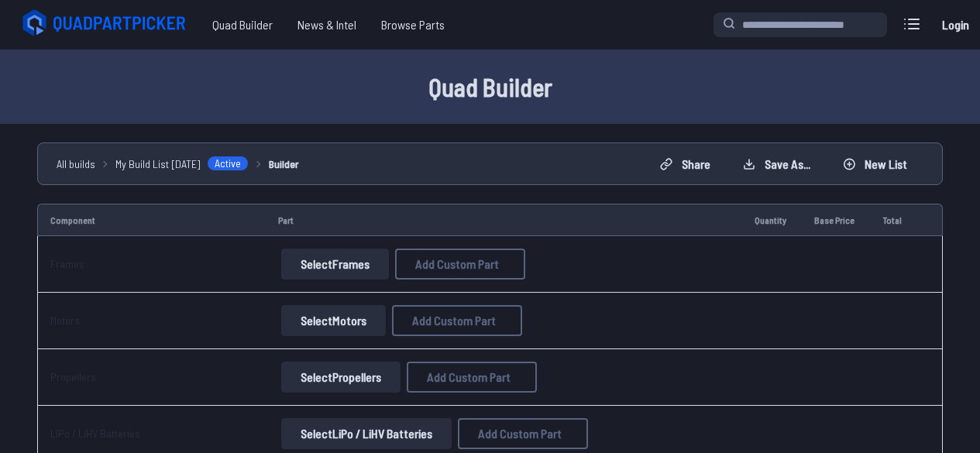  Describe the element at coordinates (96, 433) in the screenshot. I see `a: LiPo / LiHV Batteries` at that location.